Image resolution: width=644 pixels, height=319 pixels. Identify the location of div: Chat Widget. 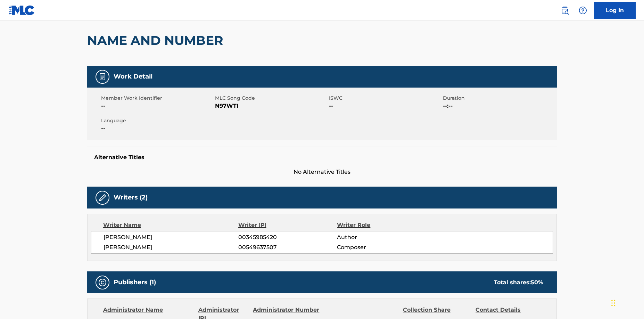
(627, 303).